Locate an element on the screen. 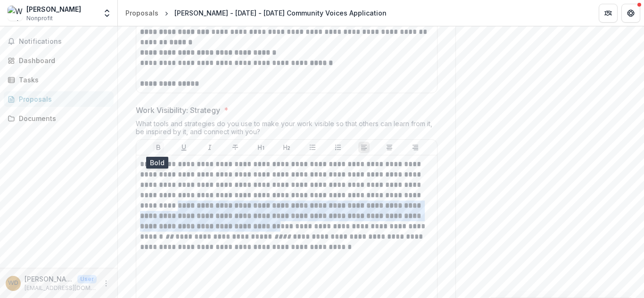  a: Documents is located at coordinates (58, 118).